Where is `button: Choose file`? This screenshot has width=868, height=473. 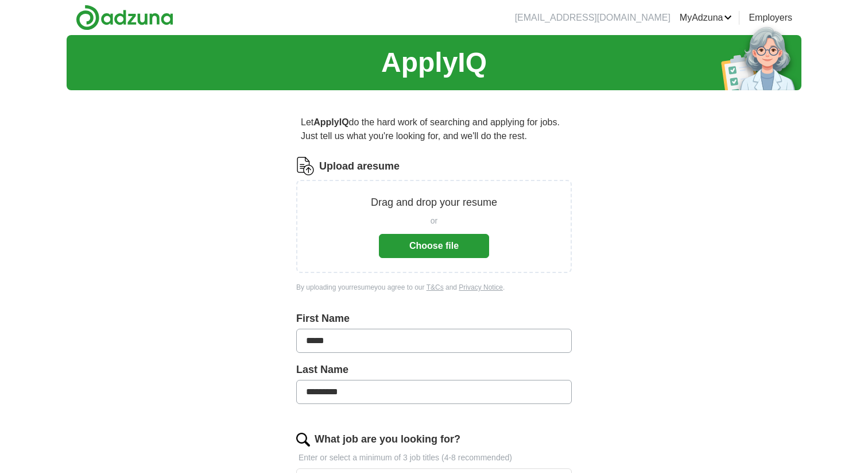 button: Choose file is located at coordinates (434, 246).